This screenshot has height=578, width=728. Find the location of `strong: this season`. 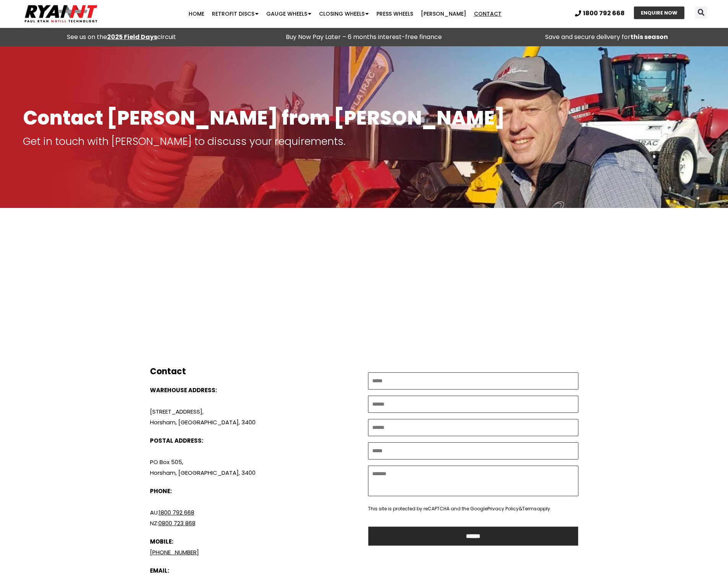

strong: this season is located at coordinates (649, 37).